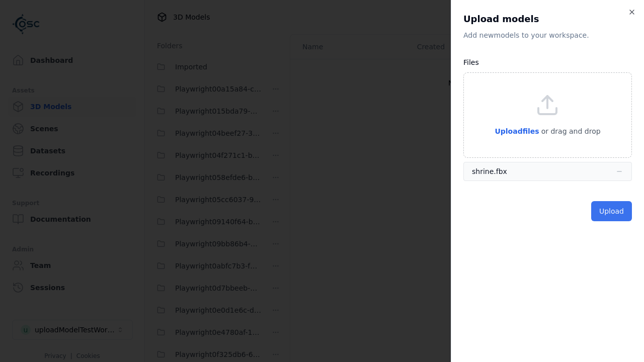 The image size is (644, 362). I want to click on h2: Upload models, so click(547, 19).